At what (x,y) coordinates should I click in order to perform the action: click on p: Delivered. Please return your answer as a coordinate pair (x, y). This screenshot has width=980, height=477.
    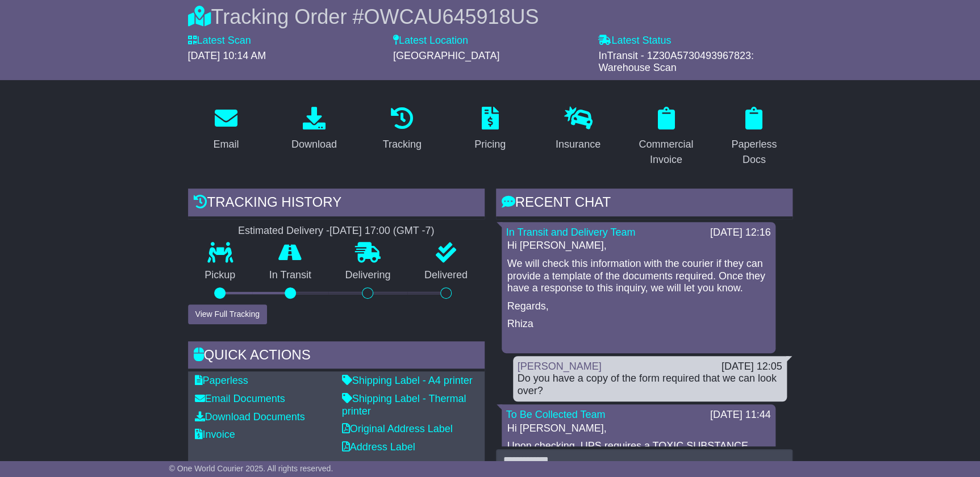
    Looking at the image, I should click on (446, 276).